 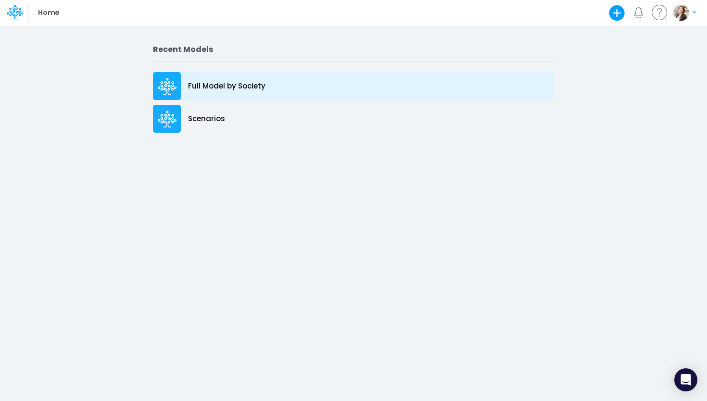 I want to click on p: Full Model by Society, so click(x=226, y=86).